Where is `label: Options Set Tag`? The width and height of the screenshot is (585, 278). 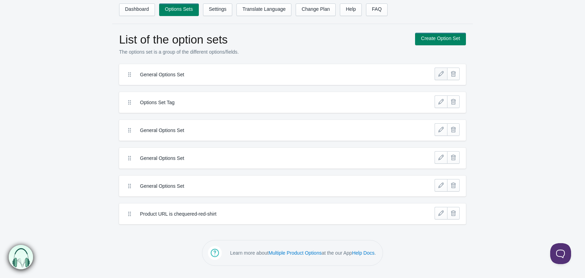 label: Options Set Tag is located at coordinates (267, 102).